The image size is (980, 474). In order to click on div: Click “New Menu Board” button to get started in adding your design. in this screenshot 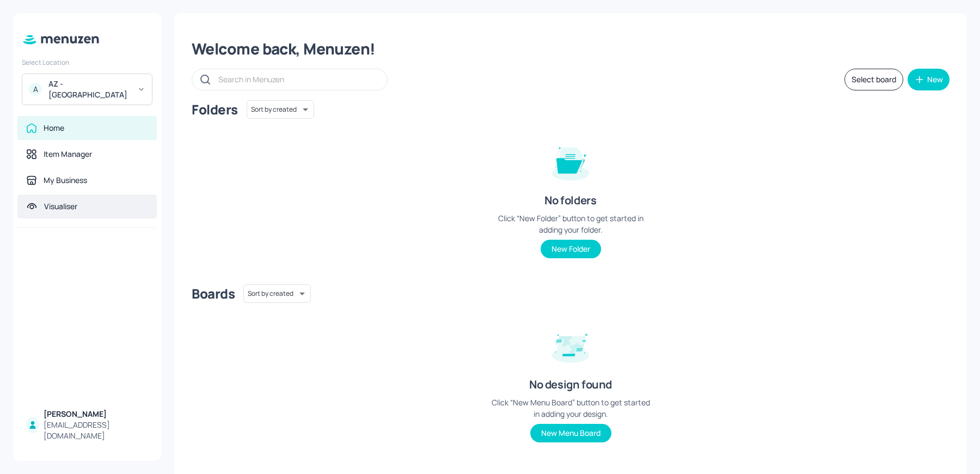, I will do `click(570, 408)`.